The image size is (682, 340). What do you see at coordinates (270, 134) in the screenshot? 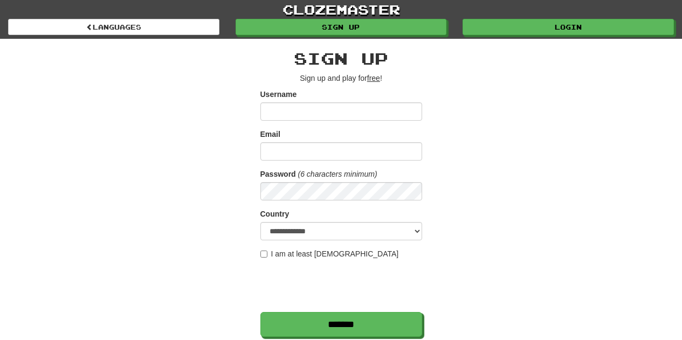
I see `label: Email` at bounding box center [270, 134].